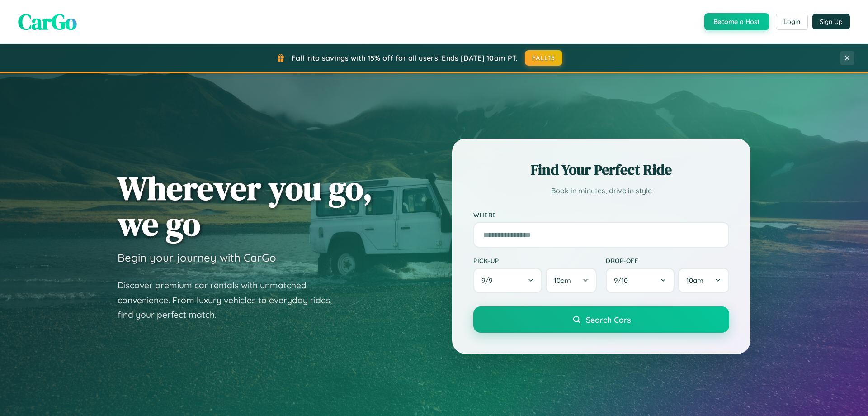 The width and height of the screenshot is (868, 416). Describe the element at coordinates (608, 319) in the screenshot. I see `span: Search Cars` at that location.